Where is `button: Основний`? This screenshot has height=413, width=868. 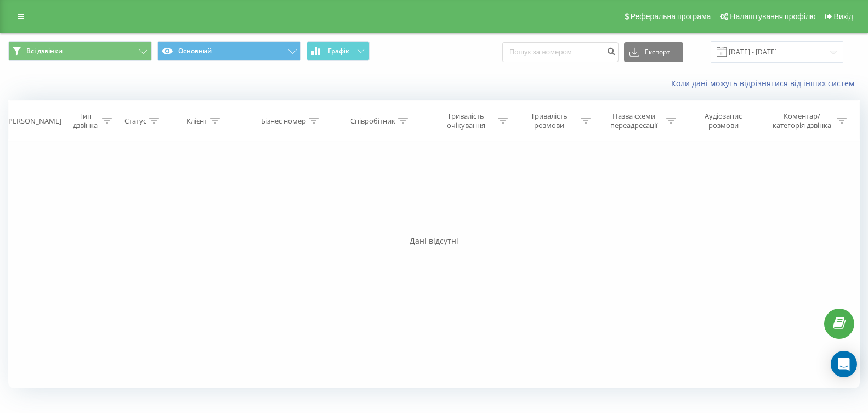 button: Основний is located at coordinates (229, 51).